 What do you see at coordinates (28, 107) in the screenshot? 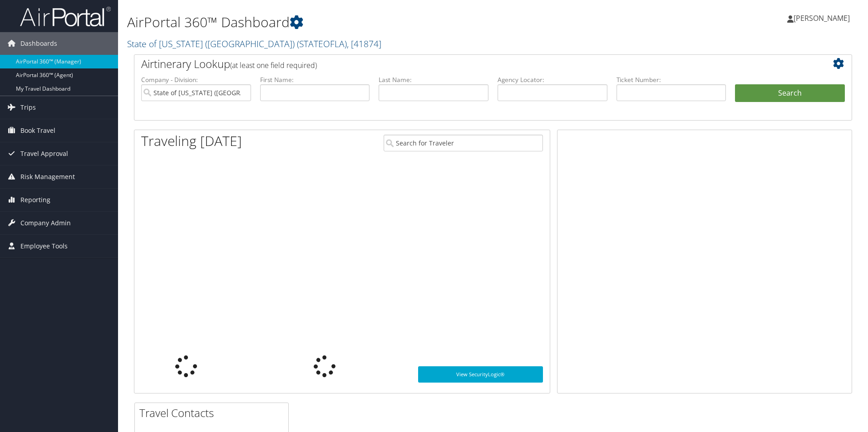
I see `span: Trips` at bounding box center [28, 107].